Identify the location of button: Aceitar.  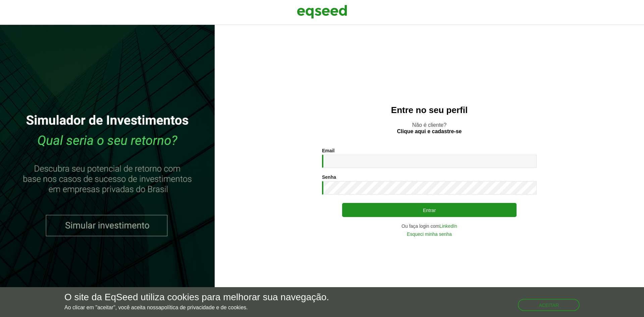
(549, 305).